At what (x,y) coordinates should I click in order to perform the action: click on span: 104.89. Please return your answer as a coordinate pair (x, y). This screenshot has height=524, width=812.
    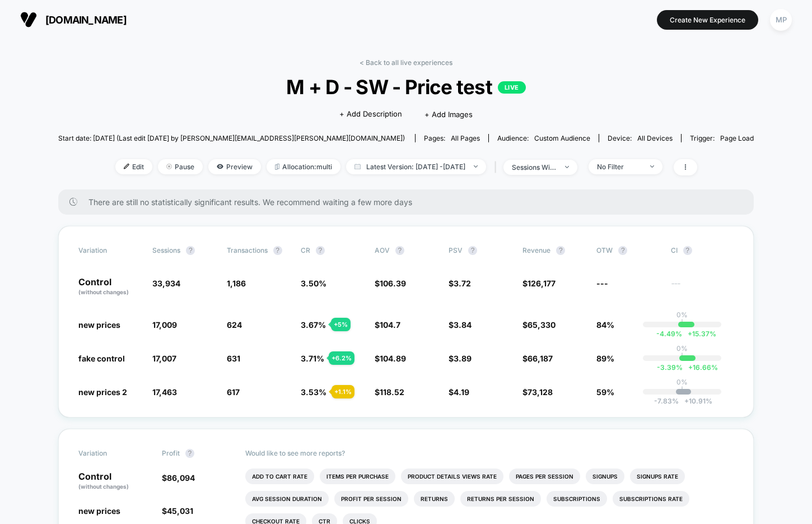
    Looking at the image, I should click on (393, 358).